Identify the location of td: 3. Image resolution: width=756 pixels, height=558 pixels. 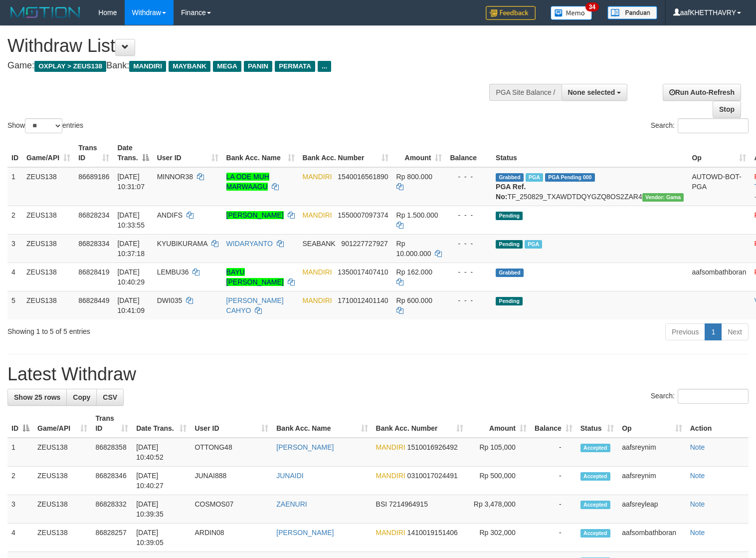
(15, 248).